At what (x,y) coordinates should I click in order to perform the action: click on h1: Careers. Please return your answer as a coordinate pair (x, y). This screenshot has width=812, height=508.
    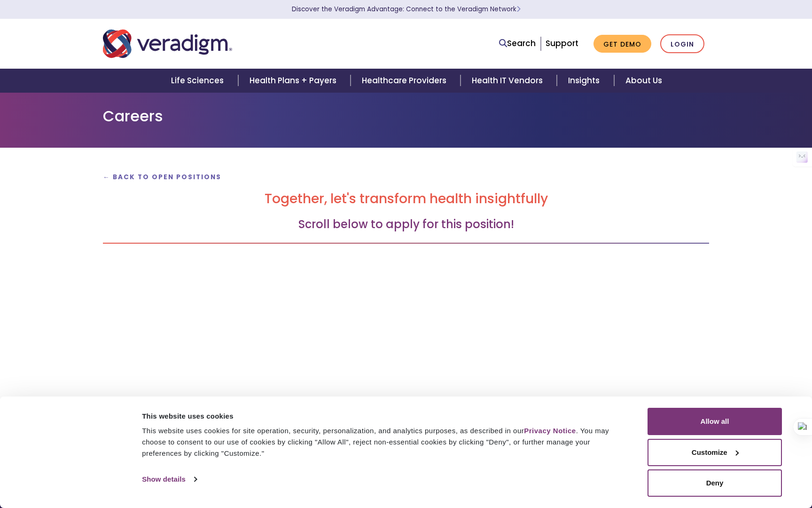
    Looking at the image, I should click on (406, 116).